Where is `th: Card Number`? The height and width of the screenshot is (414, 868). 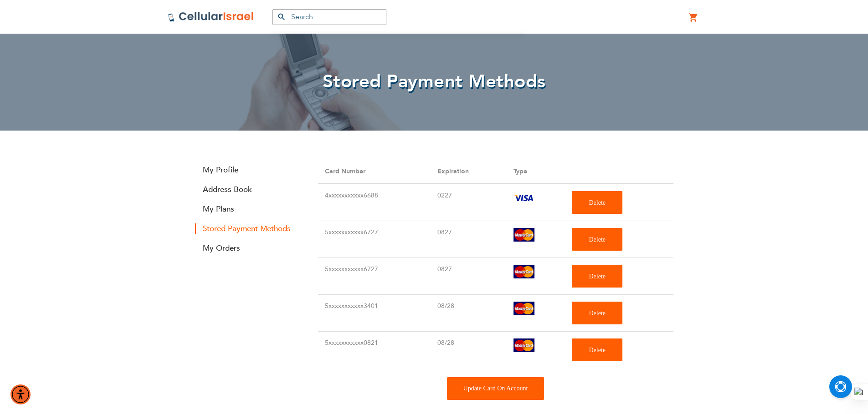 th: Card Number is located at coordinates (375, 172).